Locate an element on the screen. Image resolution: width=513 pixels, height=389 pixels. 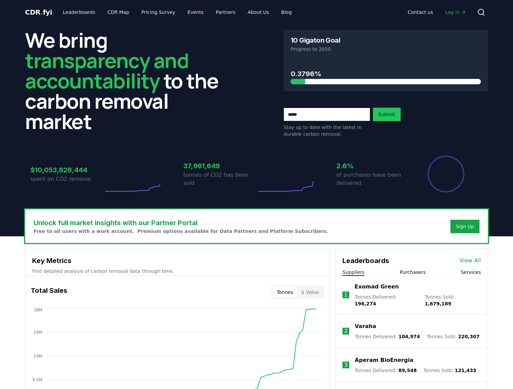
p: Stay up to date with the latest in durable carbon removal. is located at coordinates (327, 131).